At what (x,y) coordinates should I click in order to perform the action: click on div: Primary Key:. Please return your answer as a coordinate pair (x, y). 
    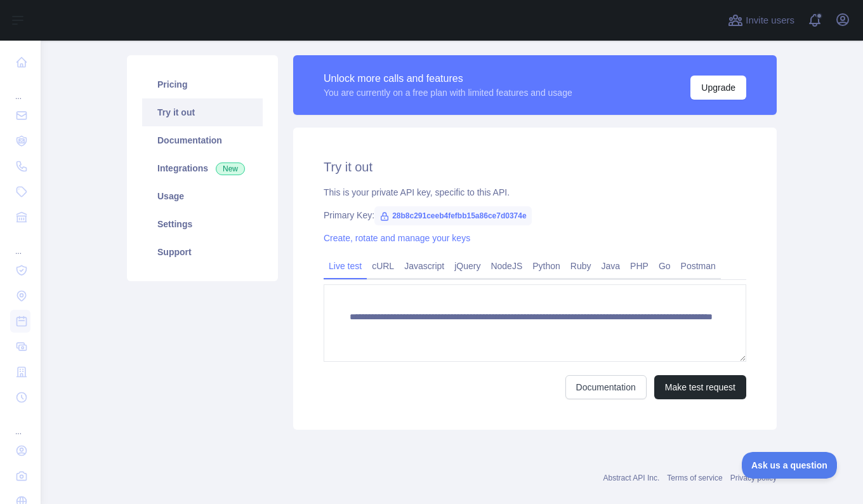
    Looking at the image, I should click on (535, 215).